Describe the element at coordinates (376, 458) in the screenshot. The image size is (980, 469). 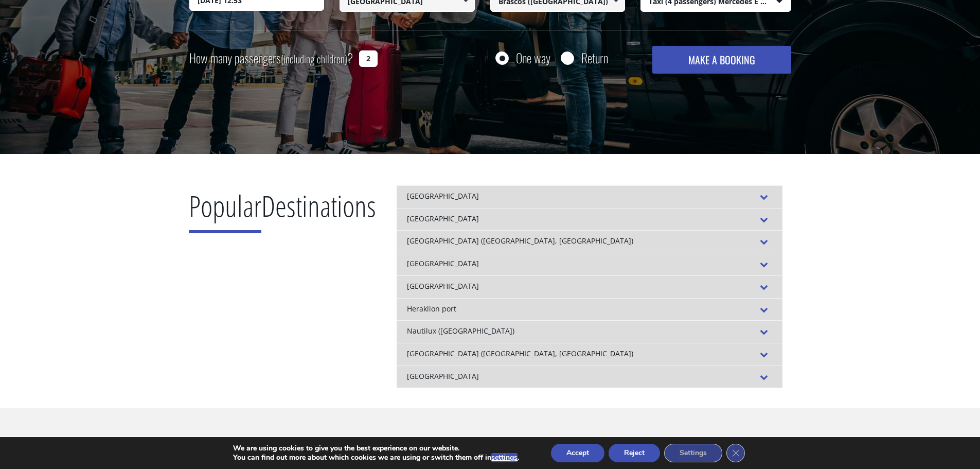
I see `p: You can find out more about which cookies we are using or switch them off in .` at that location.